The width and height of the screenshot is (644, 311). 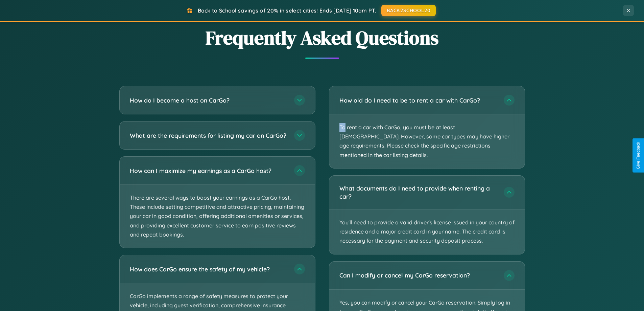 I want to click on h3: Can I modify or cancel my CarGo reservation?, so click(x=418, y=275).